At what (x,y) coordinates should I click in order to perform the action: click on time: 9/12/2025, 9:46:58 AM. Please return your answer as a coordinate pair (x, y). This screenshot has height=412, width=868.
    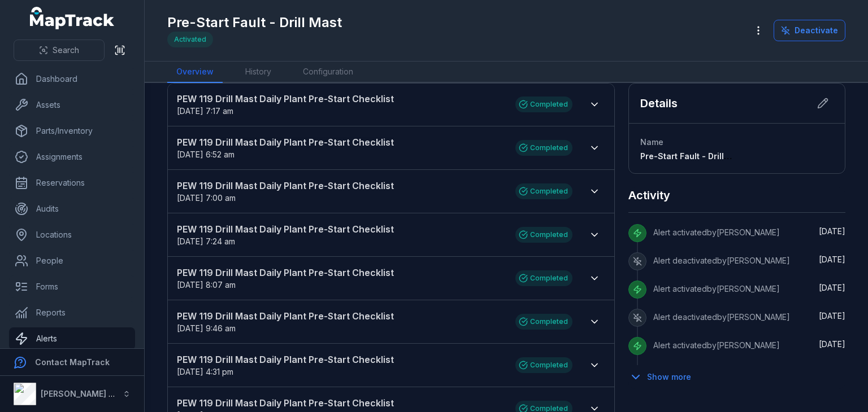
    Looking at the image, I should click on (207, 328).